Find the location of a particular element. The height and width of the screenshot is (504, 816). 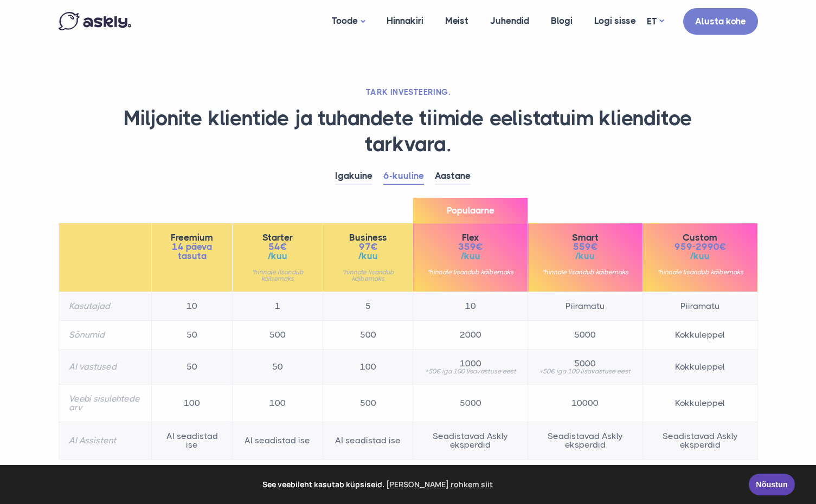

img: Askly is located at coordinates (95, 21).